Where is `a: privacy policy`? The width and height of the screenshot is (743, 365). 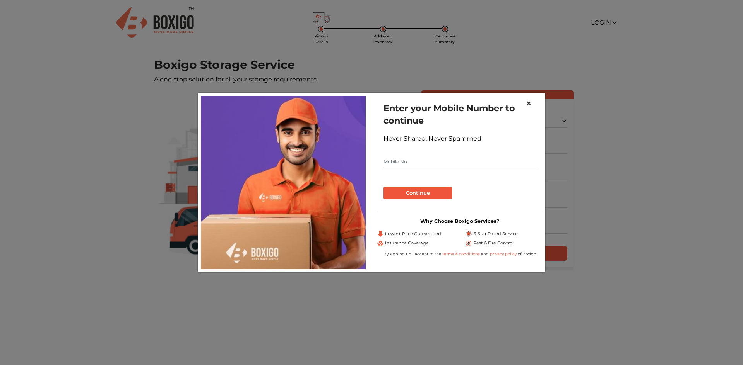 a: privacy policy is located at coordinates (503, 254).